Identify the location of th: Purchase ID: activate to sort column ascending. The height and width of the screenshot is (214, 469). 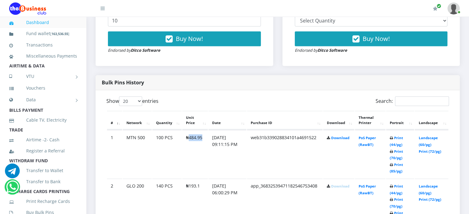
(284, 121).